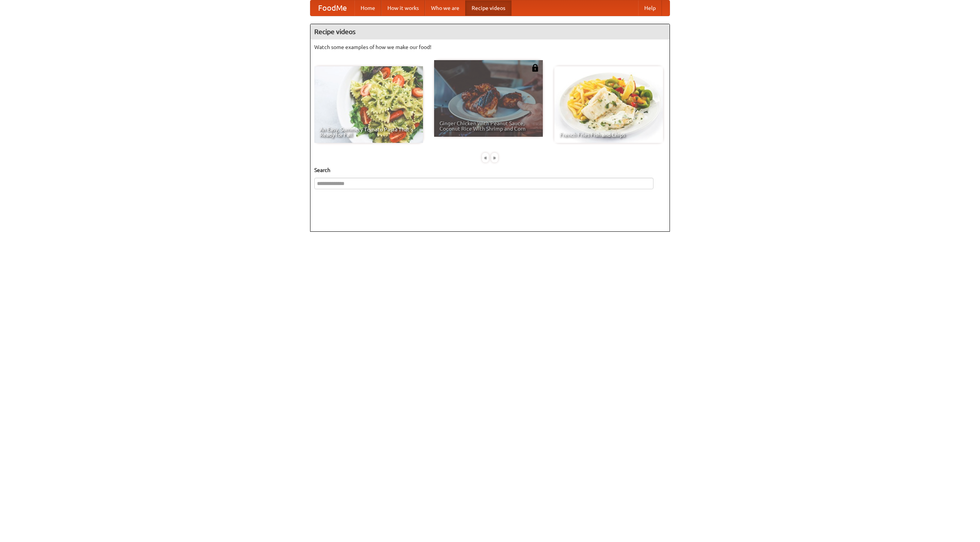  Describe the element at coordinates (369, 105) in the screenshot. I see `a: An Easy, Summery Tomato Pasta That's Ready for Fall` at that location.